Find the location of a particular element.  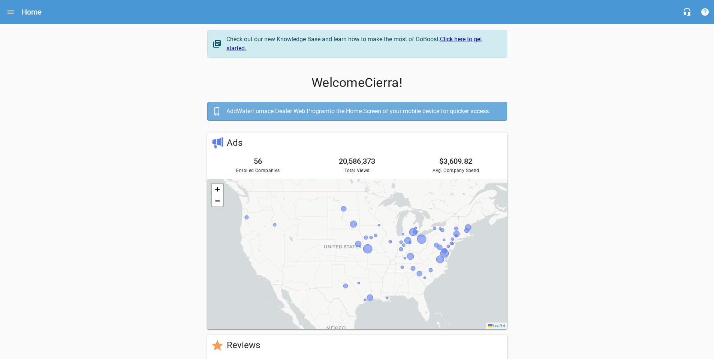

a: Zoom out is located at coordinates (217, 201).